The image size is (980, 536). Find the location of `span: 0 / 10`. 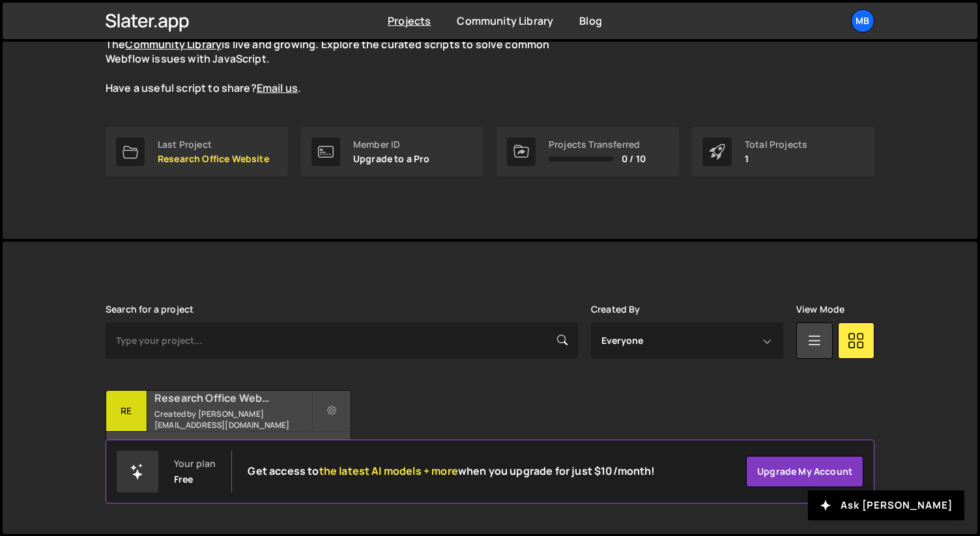

span: 0 / 10 is located at coordinates (633, 159).